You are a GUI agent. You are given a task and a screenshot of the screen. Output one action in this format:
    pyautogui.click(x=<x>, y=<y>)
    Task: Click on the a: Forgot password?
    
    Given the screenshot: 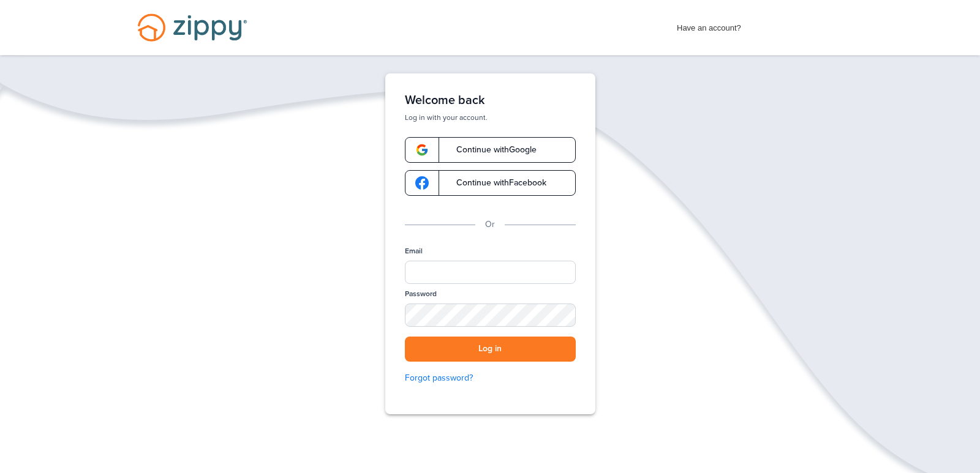 What is the action you would take?
    pyautogui.click(x=490, y=379)
    